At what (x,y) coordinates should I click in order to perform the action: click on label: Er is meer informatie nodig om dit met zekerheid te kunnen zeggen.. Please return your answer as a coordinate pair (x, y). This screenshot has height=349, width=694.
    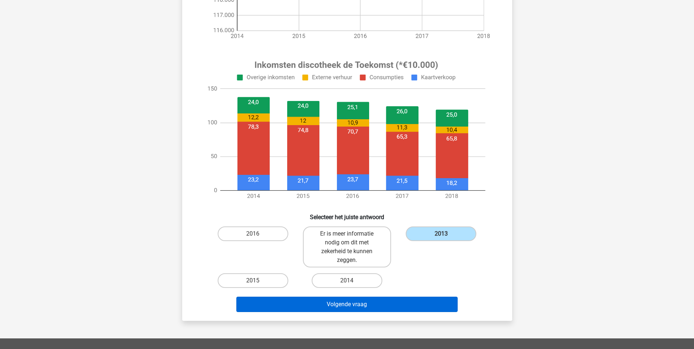
    Looking at the image, I should click on (347, 247).